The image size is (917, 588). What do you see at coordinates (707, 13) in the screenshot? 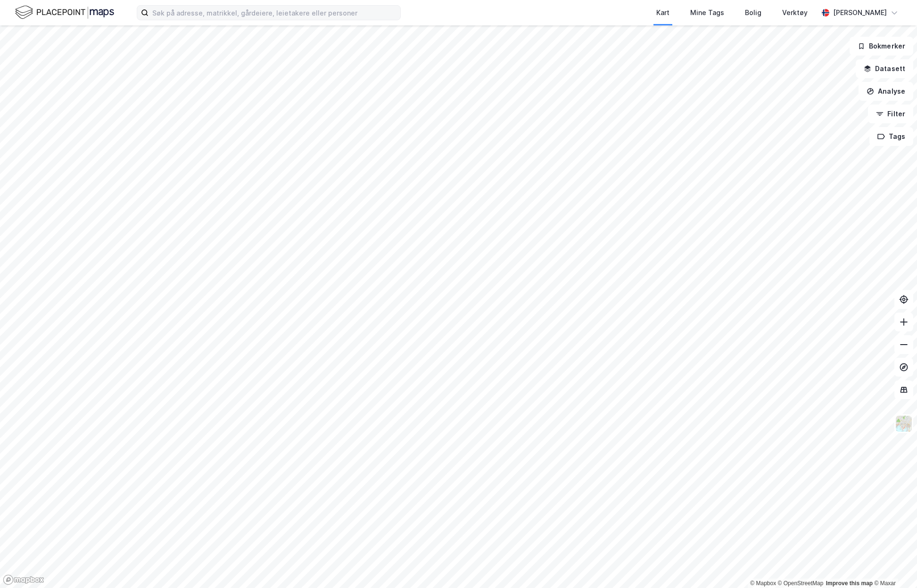
I see `div: Mine Tags` at bounding box center [707, 13].